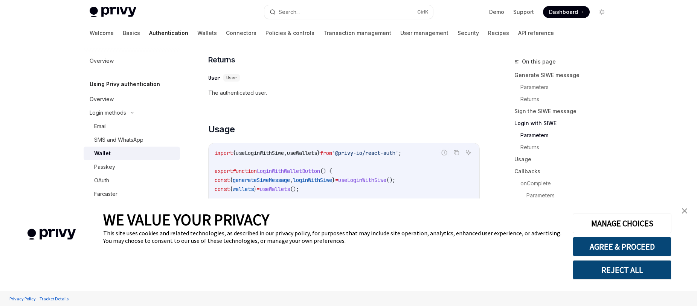  What do you see at coordinates (289, 12) in the screenshot?
I see `div: Search...` at bounding box center [289, 12].